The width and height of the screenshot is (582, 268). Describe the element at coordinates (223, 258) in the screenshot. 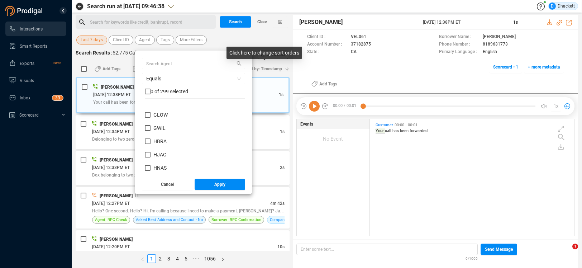

I see `button: right` at that location.